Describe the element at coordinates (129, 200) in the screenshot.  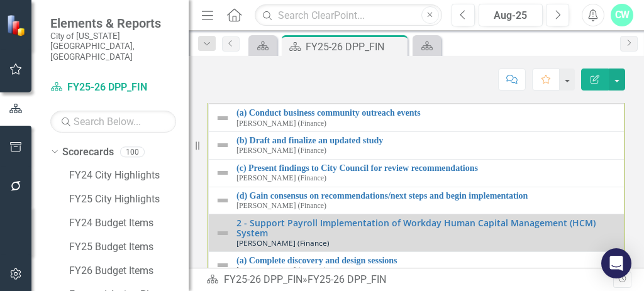
I see `a: FY25 City Highlights` at that location.